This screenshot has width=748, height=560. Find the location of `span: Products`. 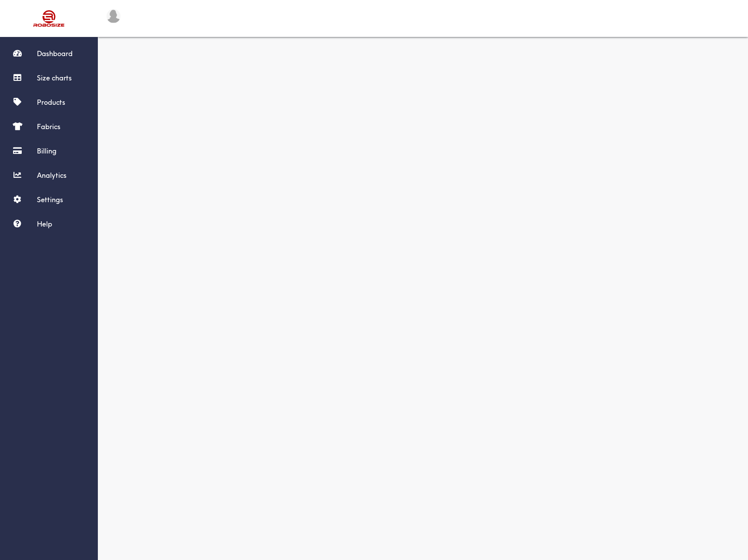

span: Products is located at coordinates (51, 102).